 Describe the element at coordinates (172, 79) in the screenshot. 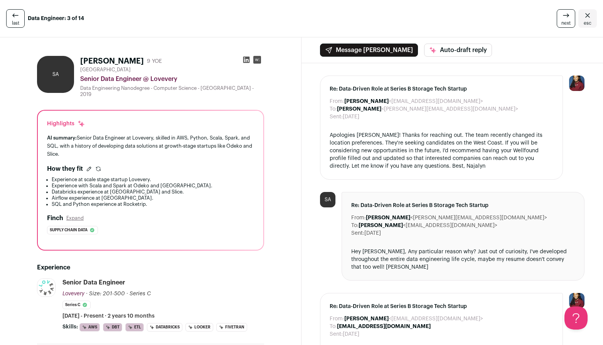

I see `div: Senior Data Engineer @ Lovevery` at that location.